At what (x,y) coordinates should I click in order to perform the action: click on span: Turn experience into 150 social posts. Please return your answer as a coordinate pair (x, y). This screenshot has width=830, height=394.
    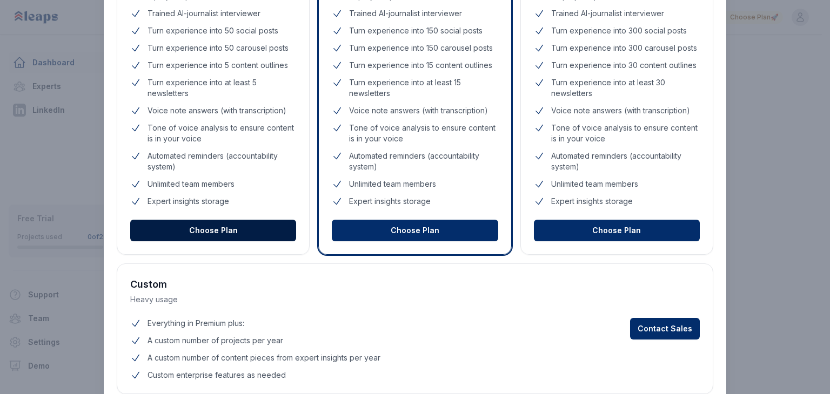
    Looking at the image, I should click on (415, 31).